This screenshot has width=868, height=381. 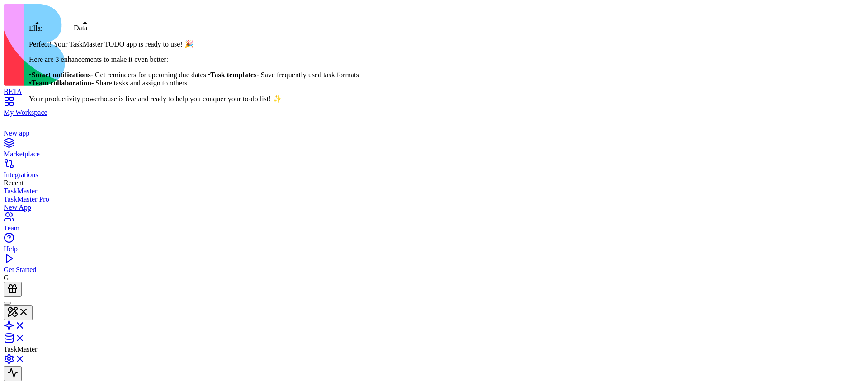 I want to click on div: New App, so click(x=434, y=207).